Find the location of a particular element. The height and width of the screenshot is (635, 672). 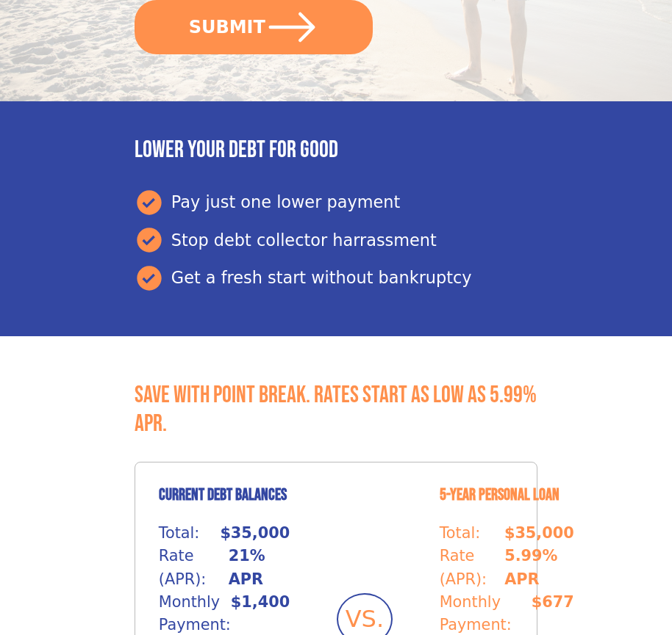

div: Pay just one lower payment is located at coordinates (336, 202).